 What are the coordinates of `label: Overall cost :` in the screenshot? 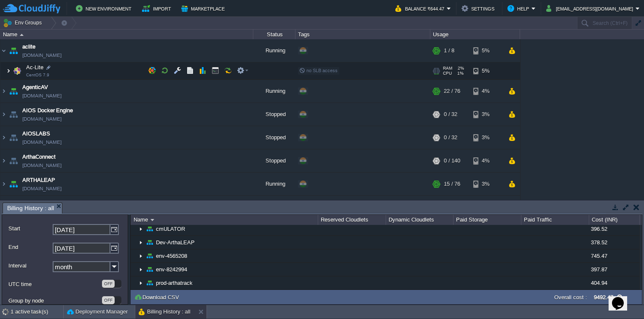 It's located at (571, 297).